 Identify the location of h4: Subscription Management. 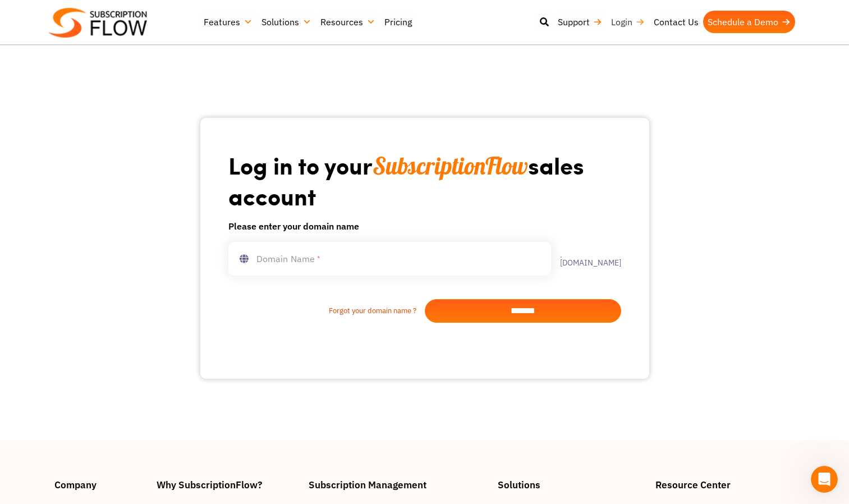
(398, 484).